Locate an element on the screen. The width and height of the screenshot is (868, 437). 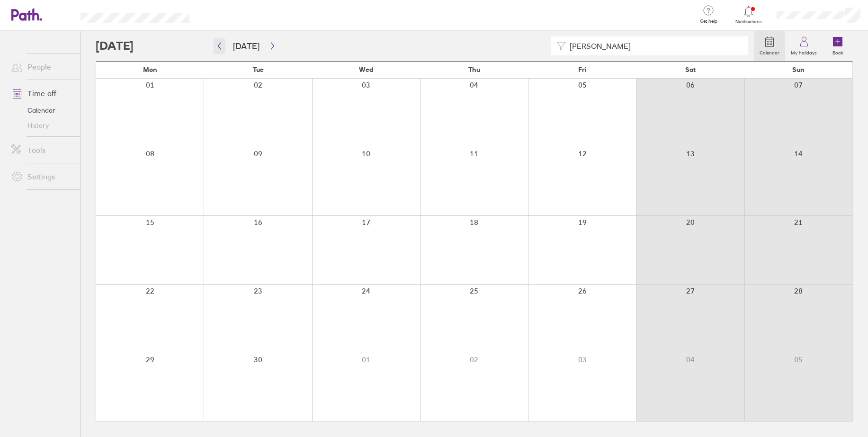
span: Get help is located at coordinates (709, 21).